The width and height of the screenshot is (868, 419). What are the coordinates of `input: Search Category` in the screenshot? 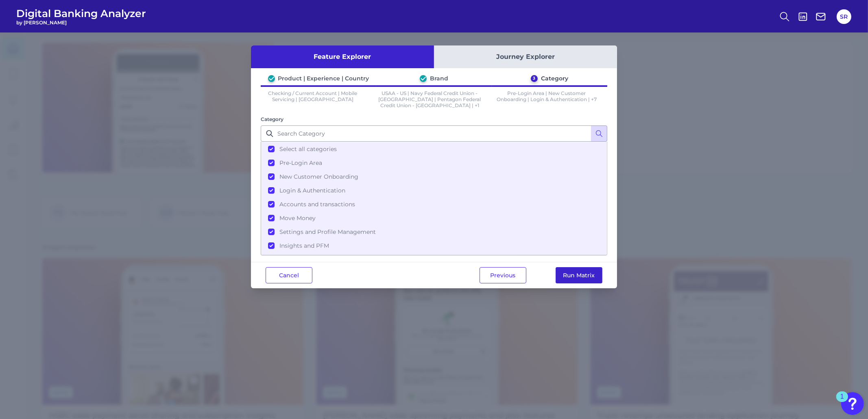 It's located at (434, 133).